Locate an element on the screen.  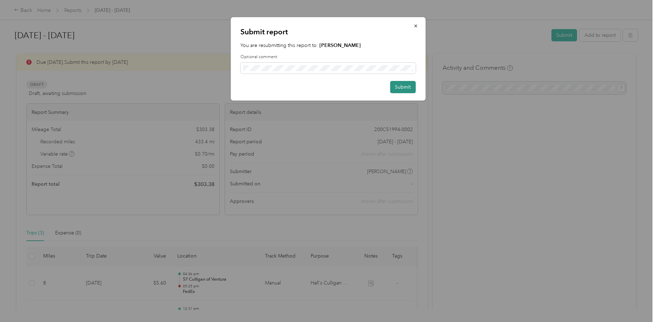
button: Submit is located at coordinates (402, 87).